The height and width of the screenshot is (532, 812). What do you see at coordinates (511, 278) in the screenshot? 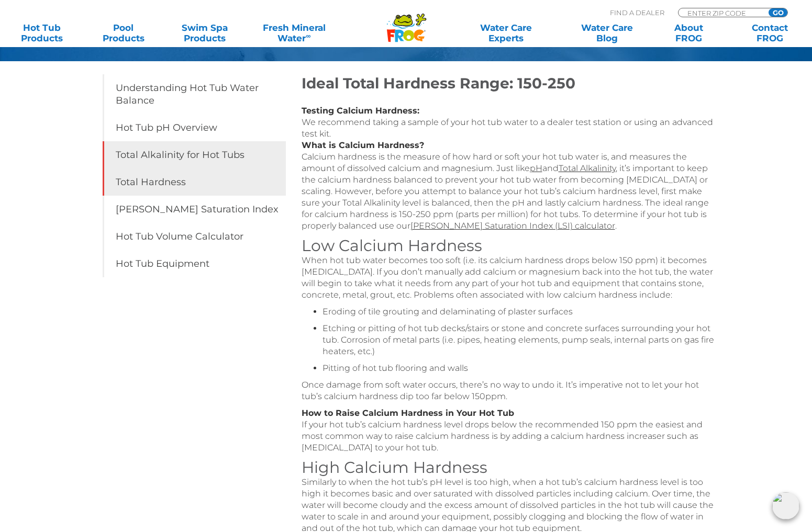
I see `p: When hot tub water becomes too soft (i.e. its calcium hardness drops below 150 ppm) it becomes [M...` at bounding box center [511, 278].